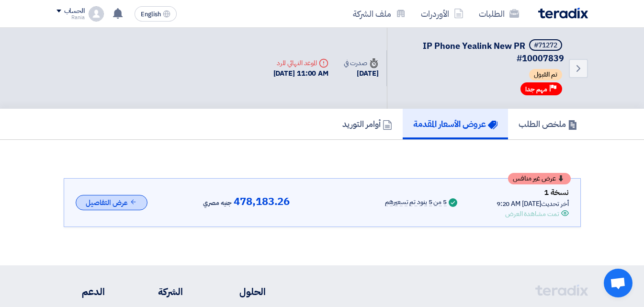  I want to click on span: IP Phone Yealink New PR #10007839, so click(493, 52).